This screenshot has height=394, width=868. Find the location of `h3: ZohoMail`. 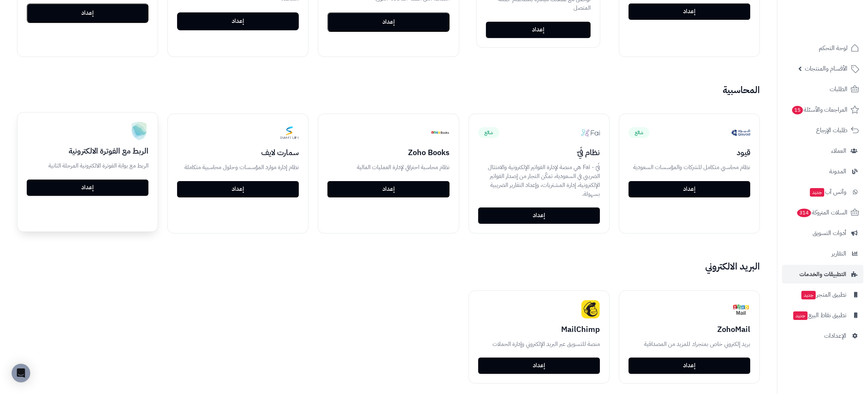

h3: ZohoMail is located at coordinates (689, 329).